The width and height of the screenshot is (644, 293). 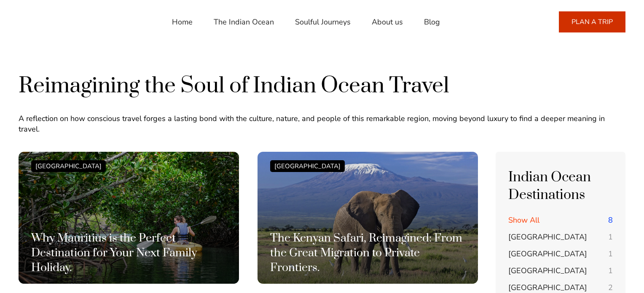 What do you see at coordinates (432, 22) in the screenshot?
I see `a: Blog` at bounding box center [432, 22].